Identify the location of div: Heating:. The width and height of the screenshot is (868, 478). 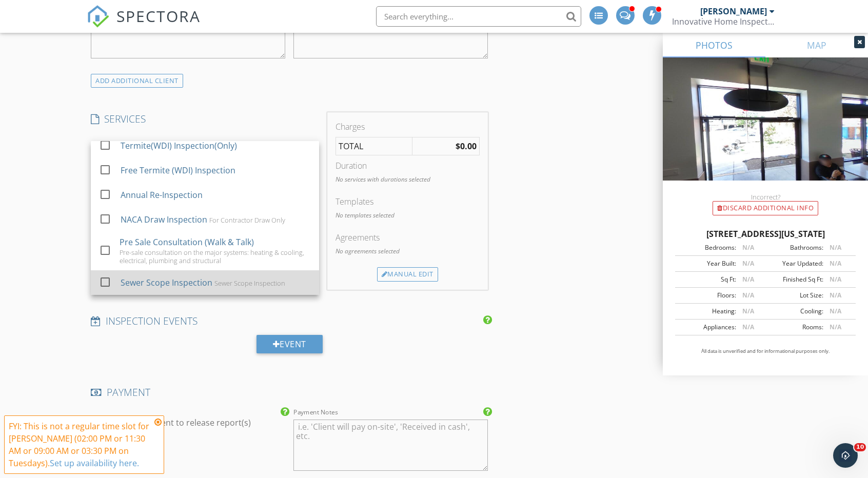
(707, 312).